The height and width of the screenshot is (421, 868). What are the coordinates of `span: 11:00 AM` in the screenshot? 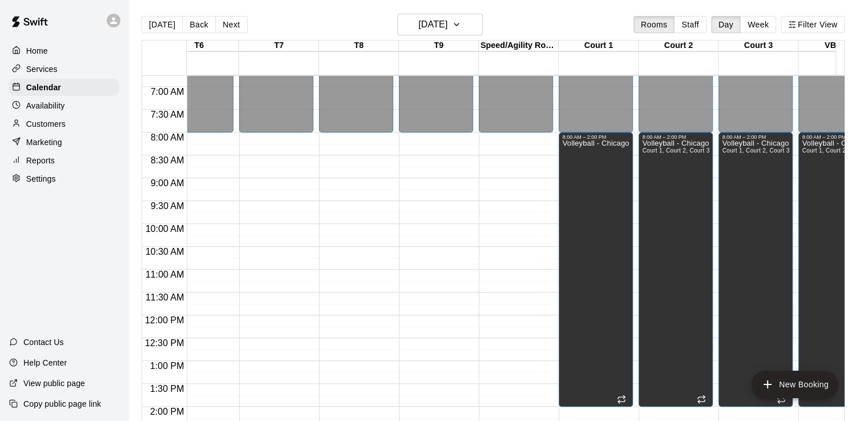 It's located at (165, 274).